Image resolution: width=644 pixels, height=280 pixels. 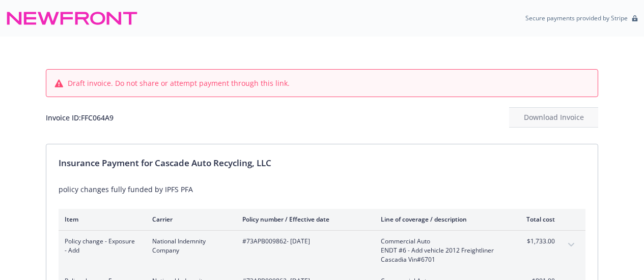 What do you see at coordinates (440, 242) in the screenshot?
I see `span: Commercial Auto` at bounding box center [440, 242].